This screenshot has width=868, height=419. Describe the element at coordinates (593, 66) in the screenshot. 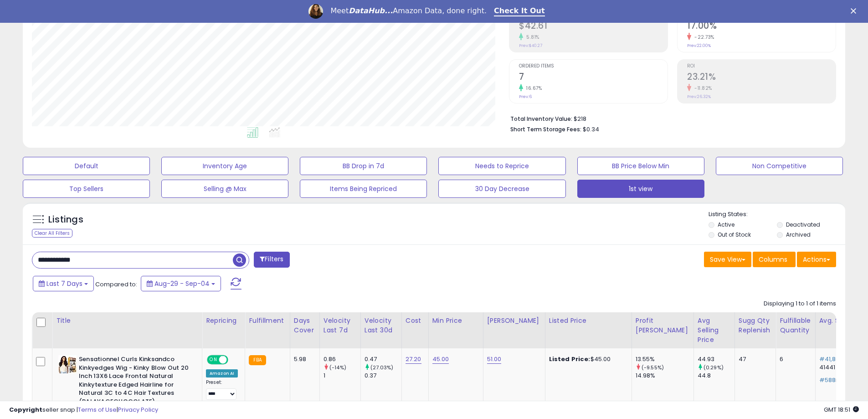

I see `span: Ordered Items` at that location.